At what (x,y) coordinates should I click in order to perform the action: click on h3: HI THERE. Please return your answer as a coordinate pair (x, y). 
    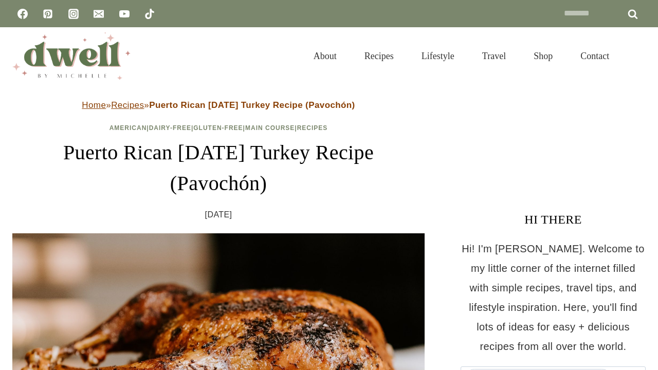
    Looking at the image, I should click on (553, 219).